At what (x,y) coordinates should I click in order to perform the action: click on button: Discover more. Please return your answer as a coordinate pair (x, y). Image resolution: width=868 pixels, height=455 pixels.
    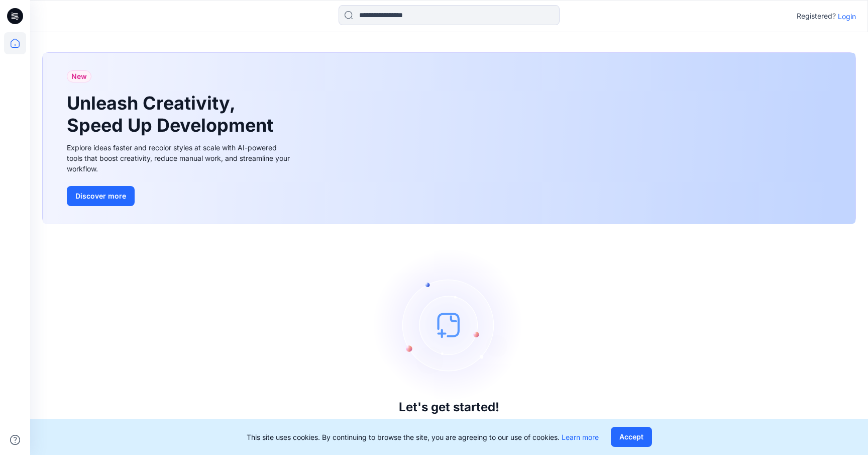
    Looking at the image, I should click on (101, 196).